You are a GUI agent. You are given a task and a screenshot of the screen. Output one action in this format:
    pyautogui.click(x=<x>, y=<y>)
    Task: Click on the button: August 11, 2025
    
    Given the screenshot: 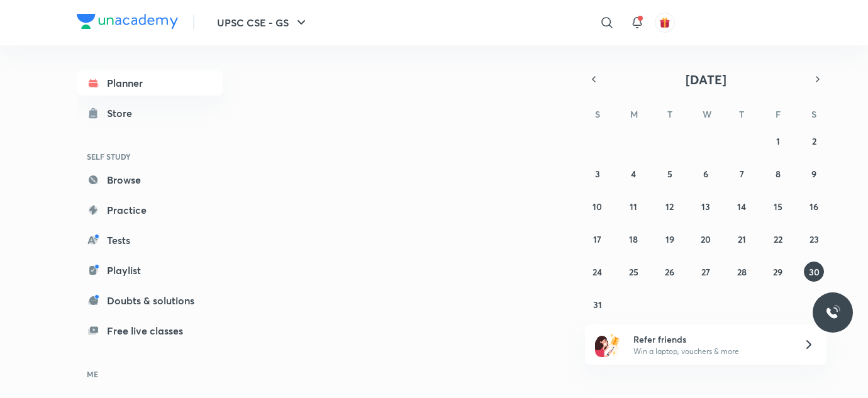 What is the action you would take?
    pyautogui.click(x=634, y=206)
    